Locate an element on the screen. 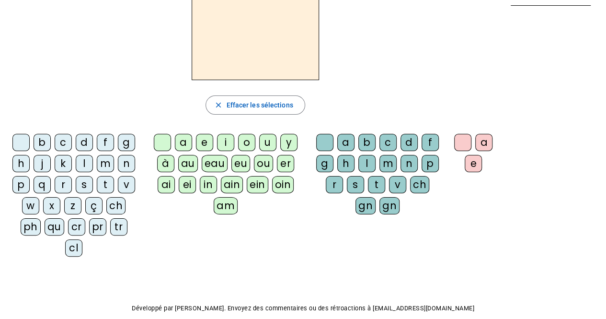 The height and width of the screenshot is (319, 606). div: er is located at coordinates (285, 163).